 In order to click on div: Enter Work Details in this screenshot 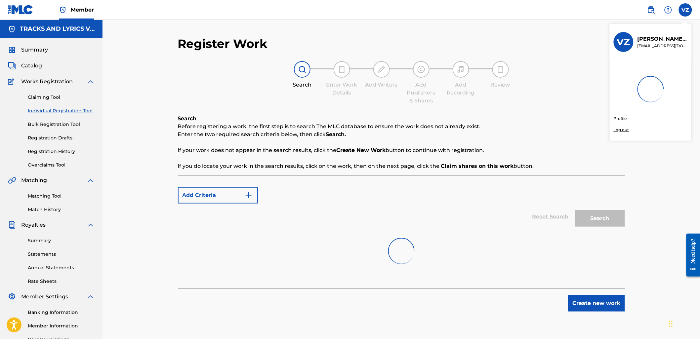, I will do `click(342, 89)`.